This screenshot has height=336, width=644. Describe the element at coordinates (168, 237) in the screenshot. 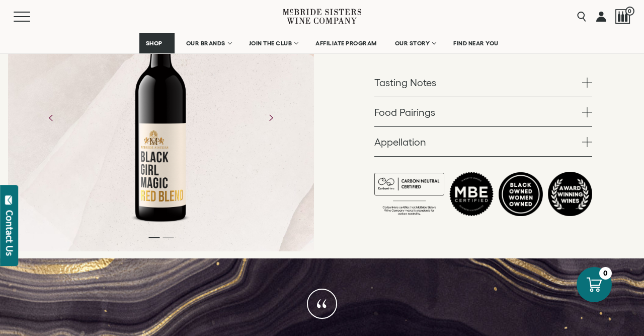

I see `li: Page dot 2` at that location.